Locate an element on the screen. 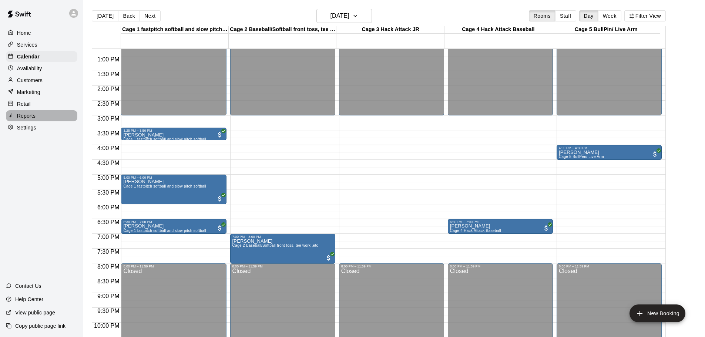  span: Cage 5 BullPen/ Live Arm is located at coordinates (582, 157).